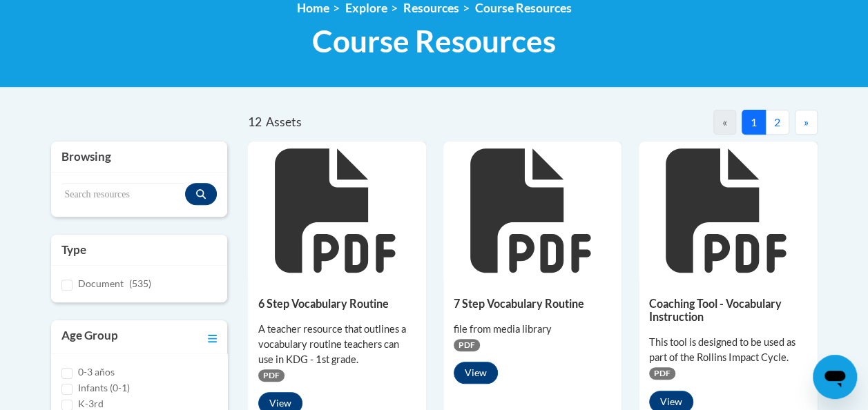  Describe the element at coordinates (104, 388) in the screenshot. I see `label: Infants (0-1)` at that location.